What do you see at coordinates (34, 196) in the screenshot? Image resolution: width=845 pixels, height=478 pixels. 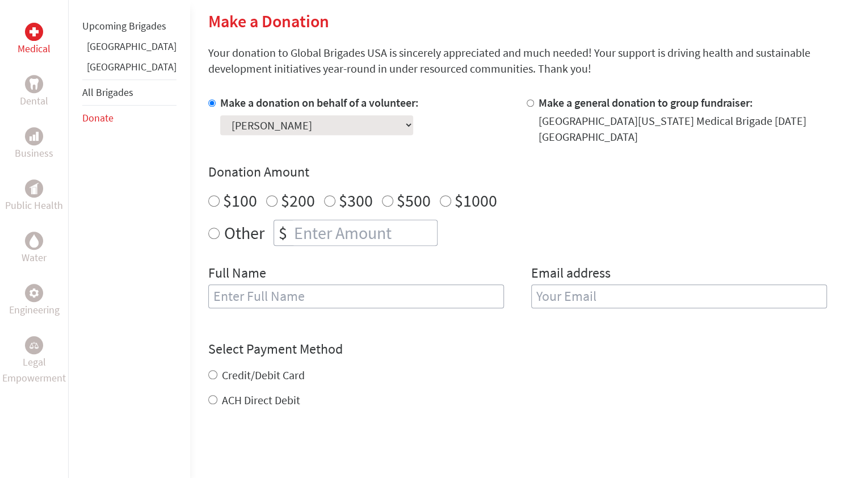 I see `a: Public HealthPublic Health` at bounding box center [34, 196].